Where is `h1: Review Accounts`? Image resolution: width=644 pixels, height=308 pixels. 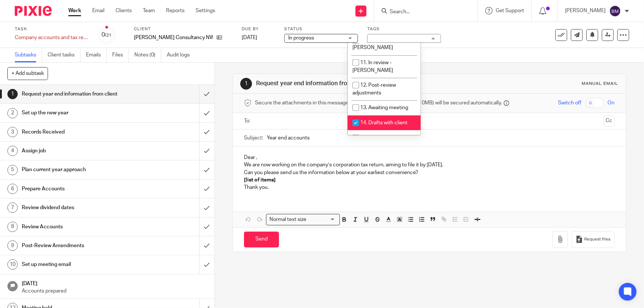 h1: Review Accounts is located at coordinates (78, 227).